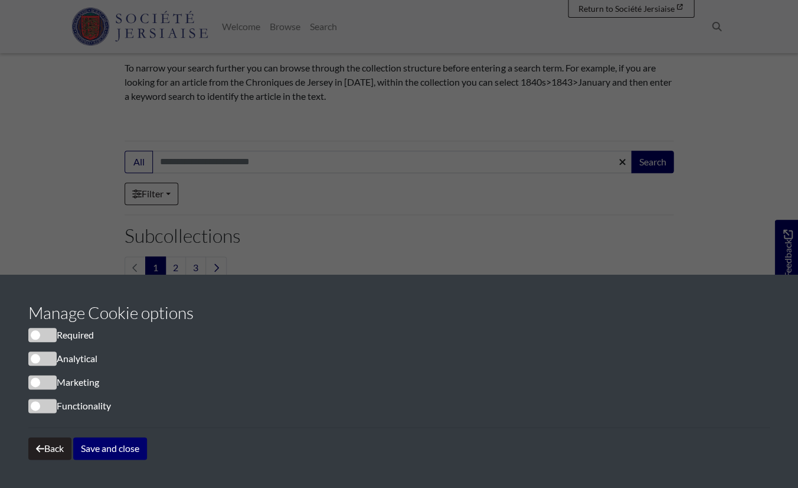  Describe the element at coordinates (110, 448) in the screenshot. I see `button: Save and close` at that location.